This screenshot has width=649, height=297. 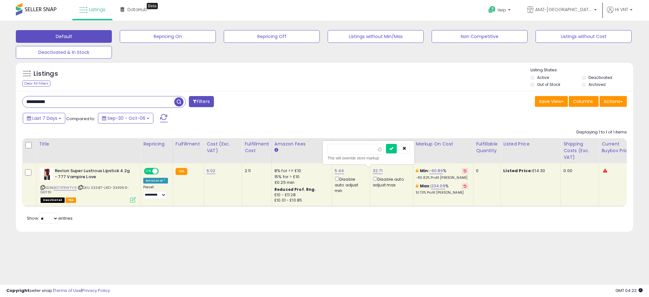 I want to click on span: DataHub, so click(x=137, y=10).